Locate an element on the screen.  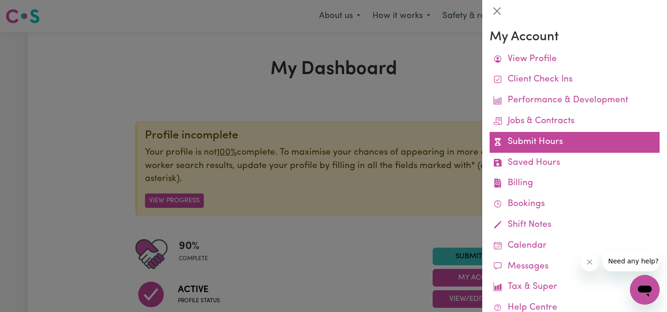
a: Client Check Ins is located at coordinates (575, 80).